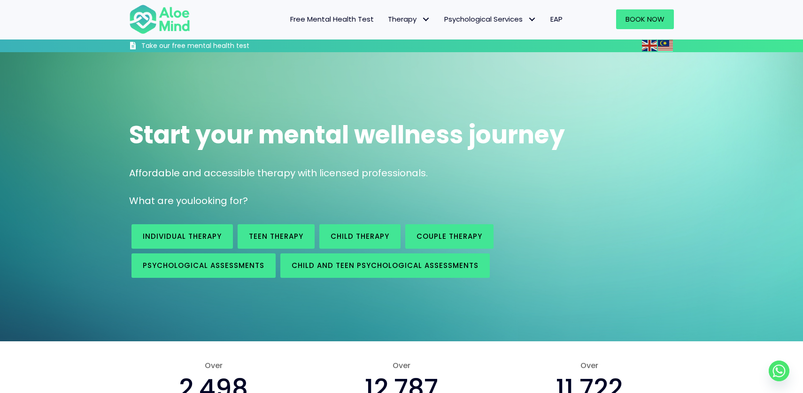  I want to click on h3: Take our free mental health test, so click(220, 46).